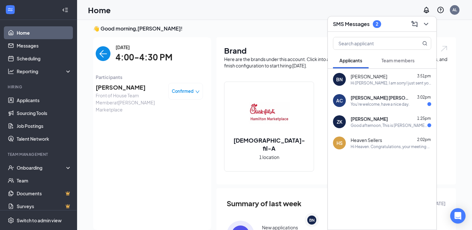 Image resolution: width=472 pixels, height=230 pixels. I want to click on div: AC, so click(340, 101).